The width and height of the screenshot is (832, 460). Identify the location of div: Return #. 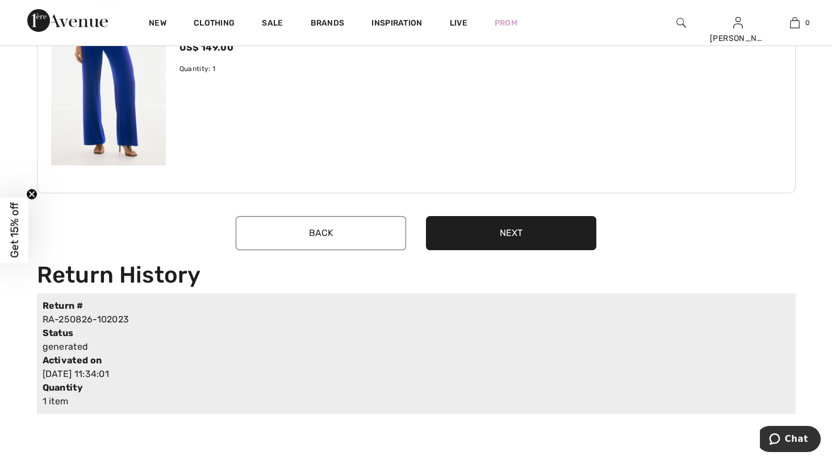
(136, 306).